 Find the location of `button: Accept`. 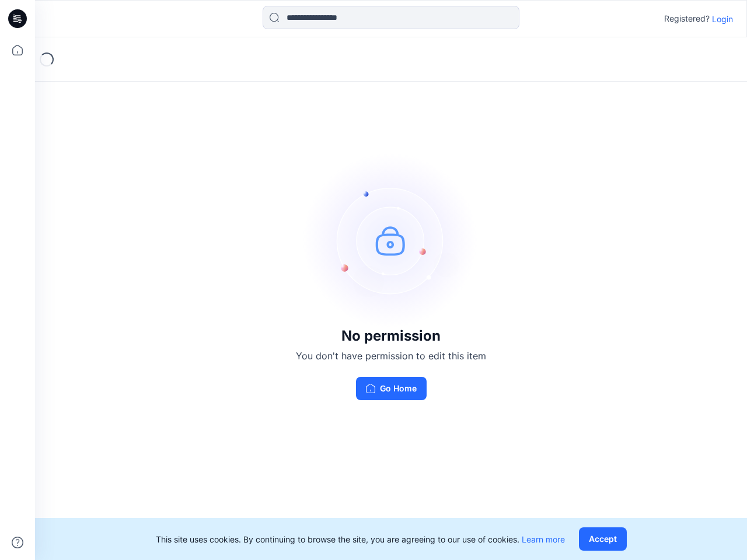

button: Accept is located at coordinates (603, 539).